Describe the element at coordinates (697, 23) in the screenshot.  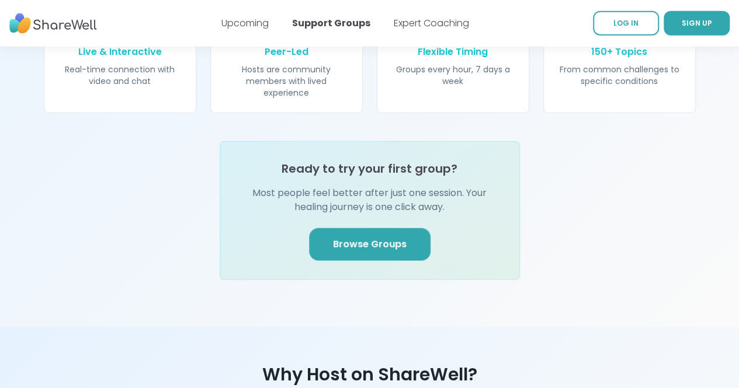
I see `span: SIGN UP` at that location.